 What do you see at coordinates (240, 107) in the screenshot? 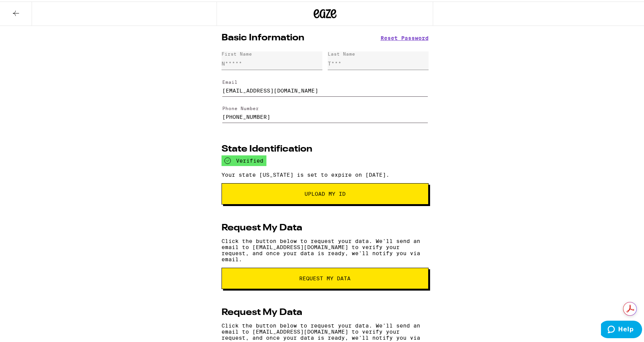
I see `label: Phone Number` at bounding box center [240, 107].